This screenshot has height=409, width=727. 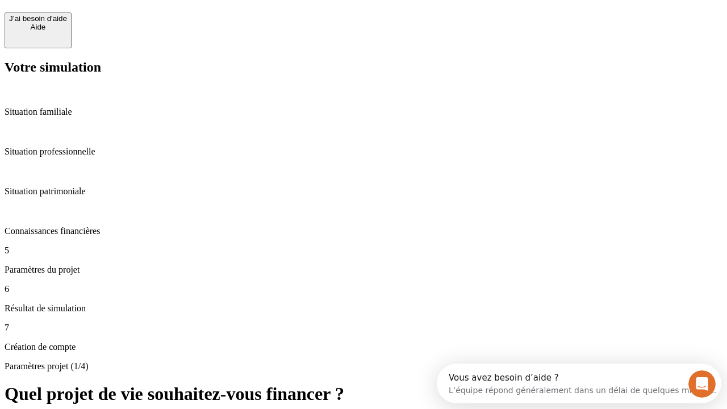 I want to click on p: Situation patrimoniale, so click(x=363, y=191).